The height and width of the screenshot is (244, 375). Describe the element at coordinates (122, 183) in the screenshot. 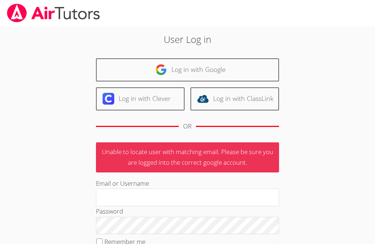

I see `label: Email or Username` at that location.